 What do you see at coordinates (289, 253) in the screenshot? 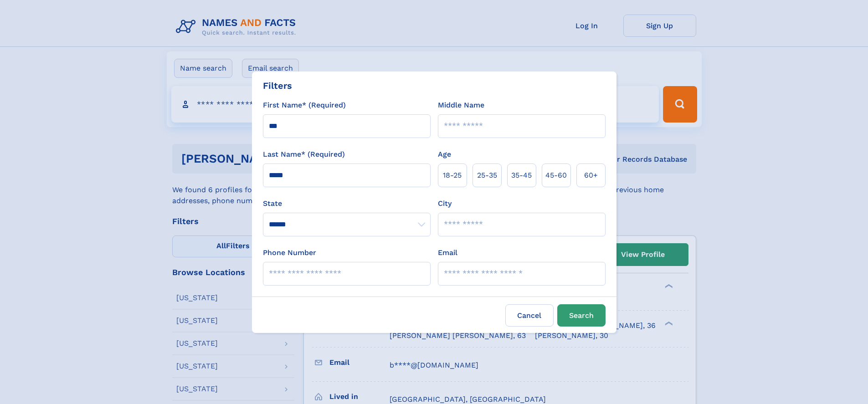
I see `label: Phone Number` at bounding box center [289, 253].